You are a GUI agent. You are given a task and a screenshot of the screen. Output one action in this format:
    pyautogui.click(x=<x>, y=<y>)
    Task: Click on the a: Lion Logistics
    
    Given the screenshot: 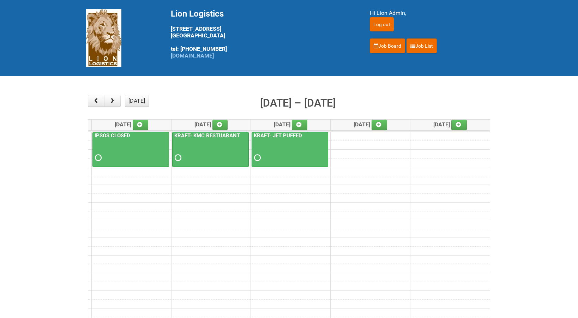 What is the action you would take?
    pyautogui.click(x=104, y=37)
    